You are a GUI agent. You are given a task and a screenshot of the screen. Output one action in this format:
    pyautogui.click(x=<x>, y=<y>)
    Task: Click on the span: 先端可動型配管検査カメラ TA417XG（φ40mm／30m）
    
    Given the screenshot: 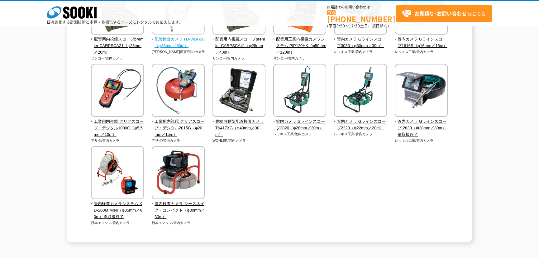 What is the action you would take?
    pyautogui.click(x=239, y=128)
    